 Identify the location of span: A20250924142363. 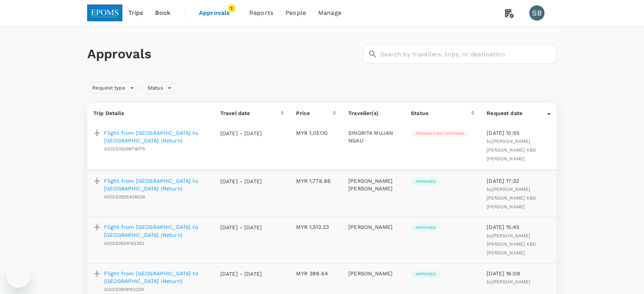
(124, 243).